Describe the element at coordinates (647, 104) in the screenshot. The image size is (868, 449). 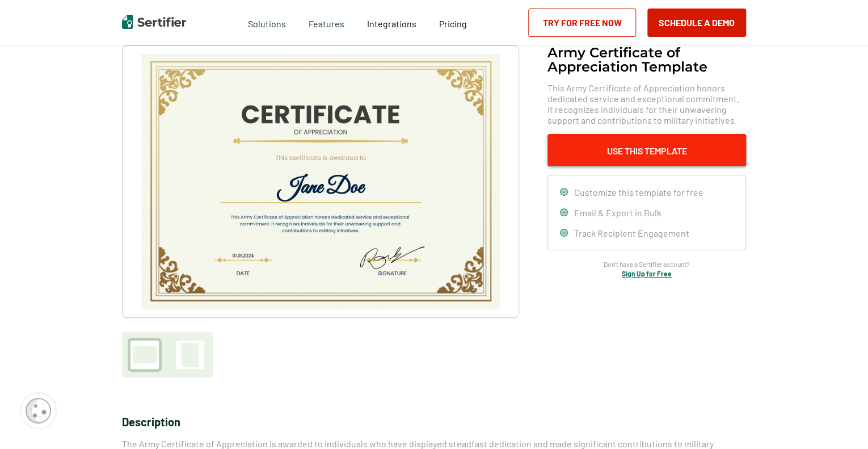
I see `span: This Army Certificate of Appreciation honors dedicated service and exceptional commitment. It rec...` at that location.